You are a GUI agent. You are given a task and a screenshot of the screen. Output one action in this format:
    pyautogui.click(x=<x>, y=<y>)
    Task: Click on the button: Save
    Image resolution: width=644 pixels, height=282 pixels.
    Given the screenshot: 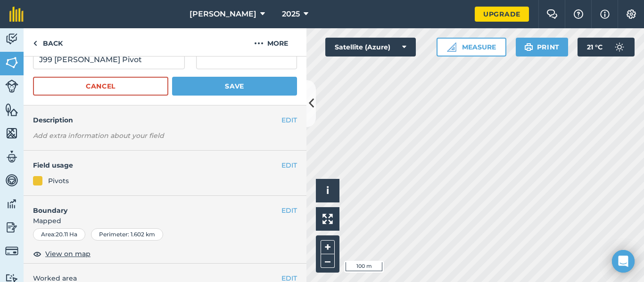 What is the action you would take?
    pyautogui.click(x=235, y=86)
    